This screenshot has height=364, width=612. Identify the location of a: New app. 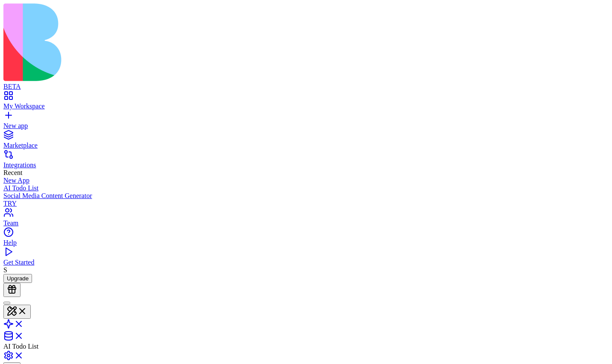
(306, 122).